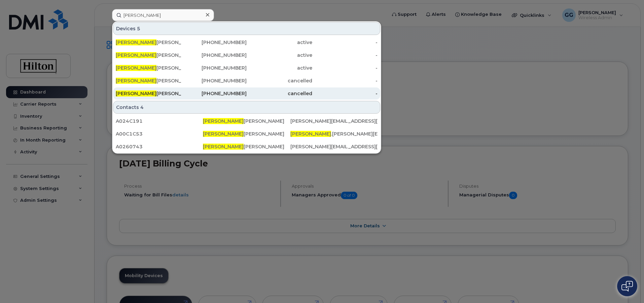 This screenshot has width=644, height=303. Describe the element at coordinates (627, 286) in the screenshot. I see `img: Open chat` at that location.